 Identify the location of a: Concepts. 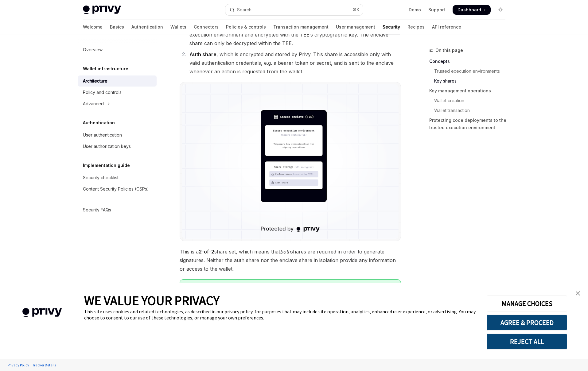
(469, 62).